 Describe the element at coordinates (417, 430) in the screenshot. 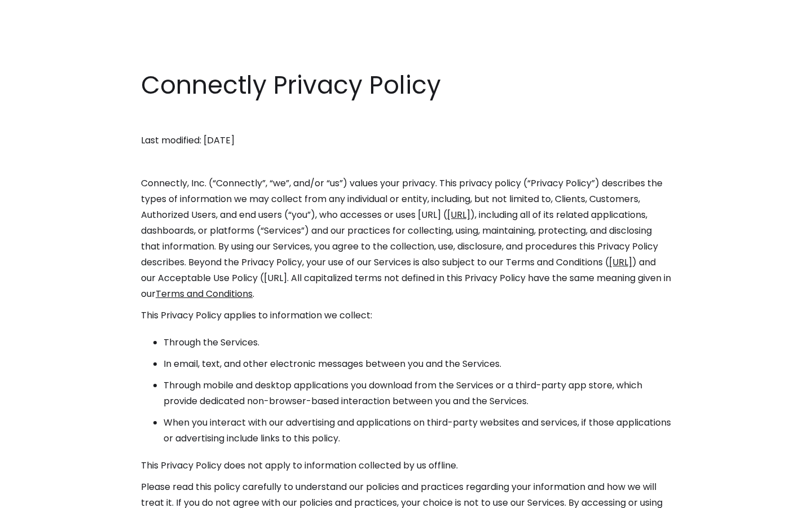

I see `li: When you interact with our advertising and applications on third-party websites and services, if ...` at that location.